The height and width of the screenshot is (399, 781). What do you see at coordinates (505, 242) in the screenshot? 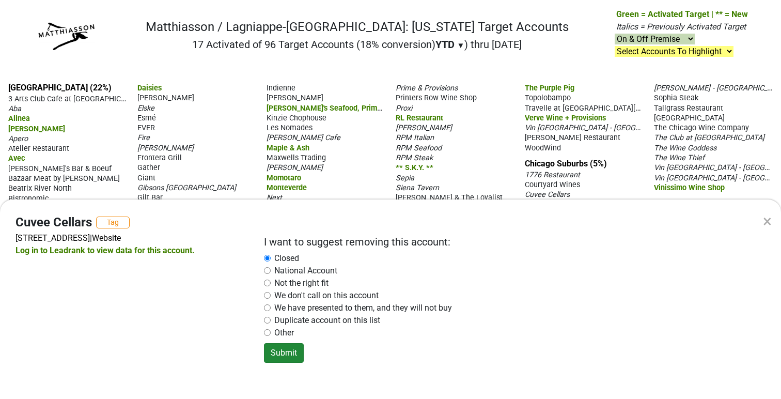
I see `h2: I want to suggest removing this account:` at bounding box center [505, 242].